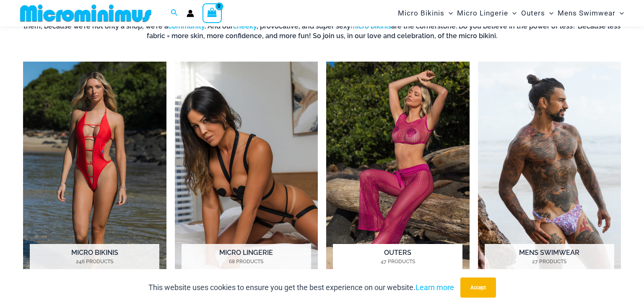 The image size is (644, 306). Describe the element at coordinates (487, 13) in the screenshot. I see `a: Micro LingerieMenu ToggleMenu Toggle` at that location.